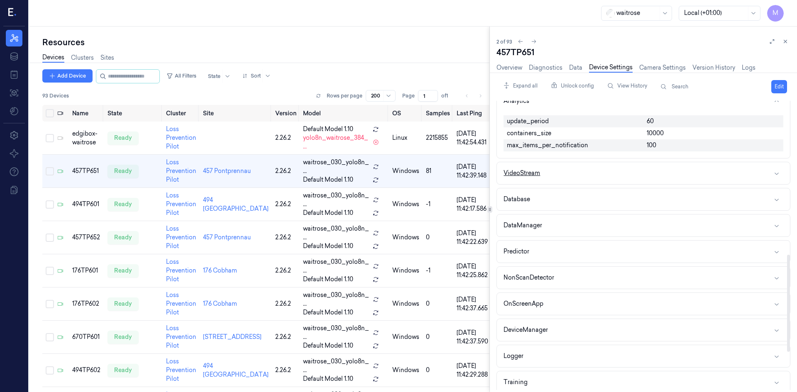 This screenshot has height=392, width=797. I want to click on div: VideoStream, so click(522, 173).